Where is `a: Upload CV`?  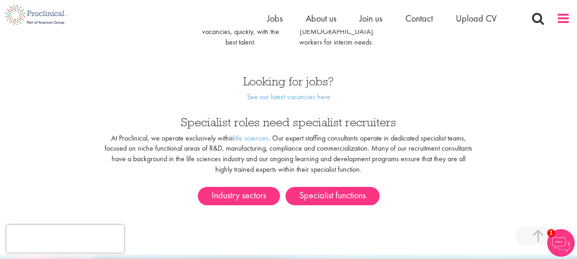
a: Upload CV is located at coordinates (476, 18).